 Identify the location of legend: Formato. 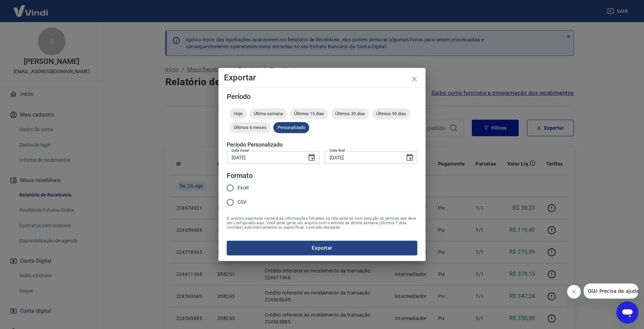
(239, 175).